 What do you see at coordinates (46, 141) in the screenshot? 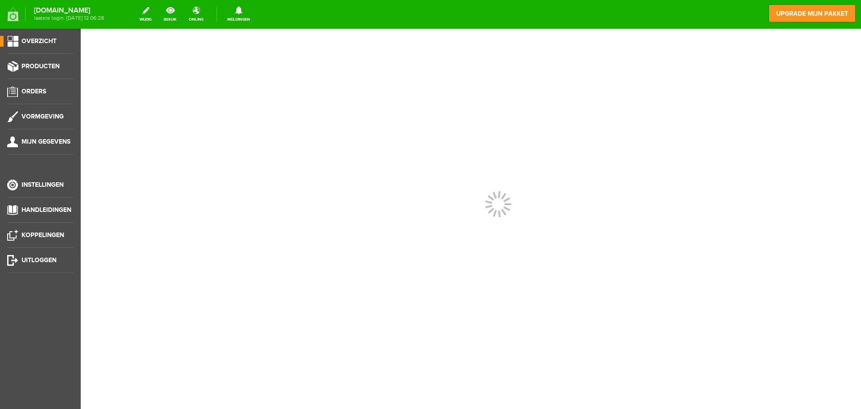
I see `span: Mijn gegevens` at bounding box center [46, 141].